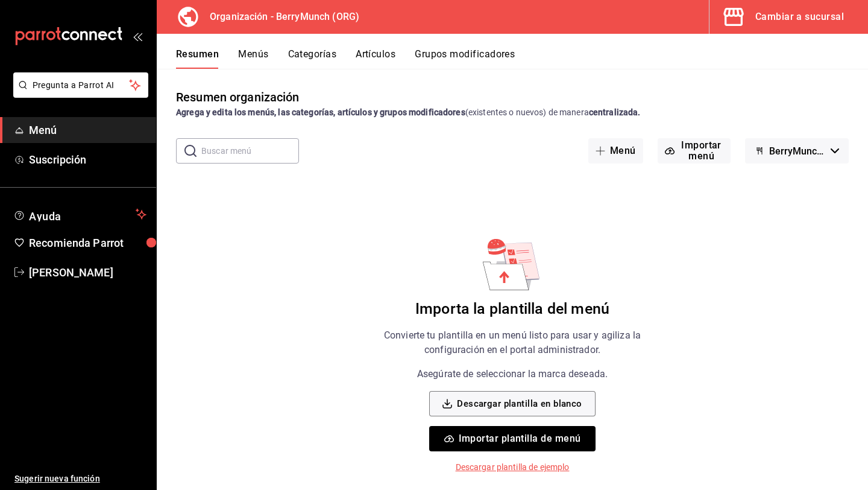  What do you see at coordinates (197, 59) in the screenshot?
I see `button: Resumen` at bounding box center [197, 59].